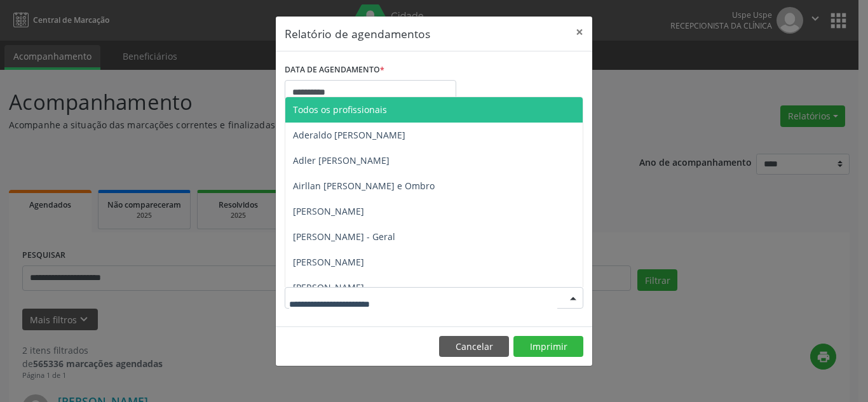  Describe the element at coordinates (334, 70) in the screenshot. I see `label: DATA DE AGENDAMENTO` at that location.